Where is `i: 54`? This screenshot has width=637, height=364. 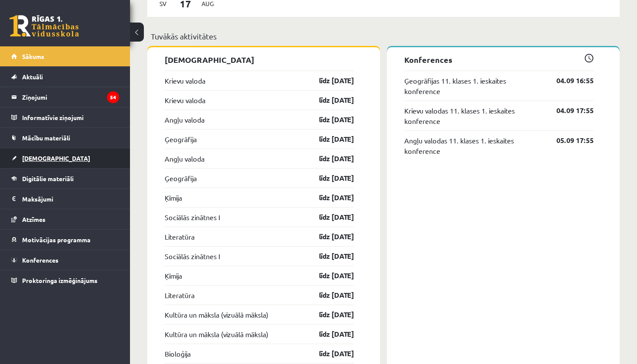
i: 54 is located at coordinates (114, 97).